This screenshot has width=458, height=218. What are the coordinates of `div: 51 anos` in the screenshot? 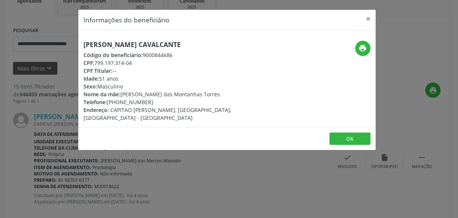 It's located at (177, 78).